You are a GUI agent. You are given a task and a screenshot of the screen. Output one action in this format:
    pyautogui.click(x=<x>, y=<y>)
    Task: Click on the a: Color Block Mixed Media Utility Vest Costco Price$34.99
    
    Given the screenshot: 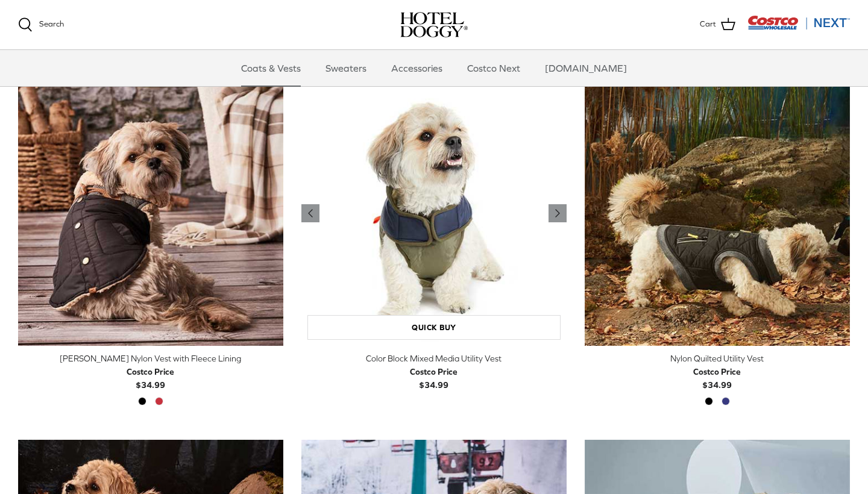 What is the action you would take?
    pyautogui.click(x=434, y=372)
    